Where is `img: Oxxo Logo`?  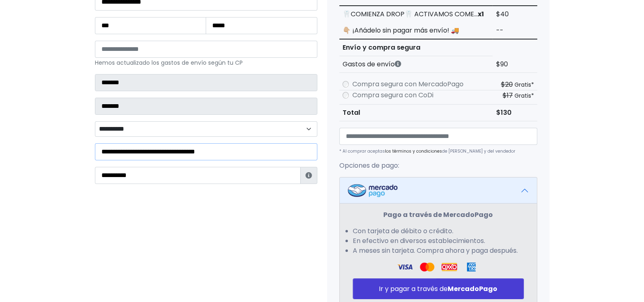
img: Oxxo Logo is located at coordinates (449, 267).